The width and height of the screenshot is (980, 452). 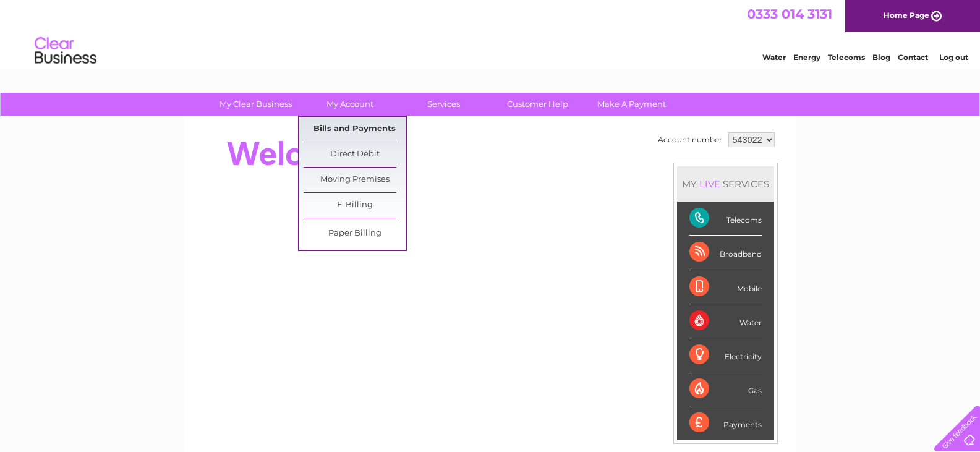 I want to click on a: Moving Premises, so click(x=354, y=180).